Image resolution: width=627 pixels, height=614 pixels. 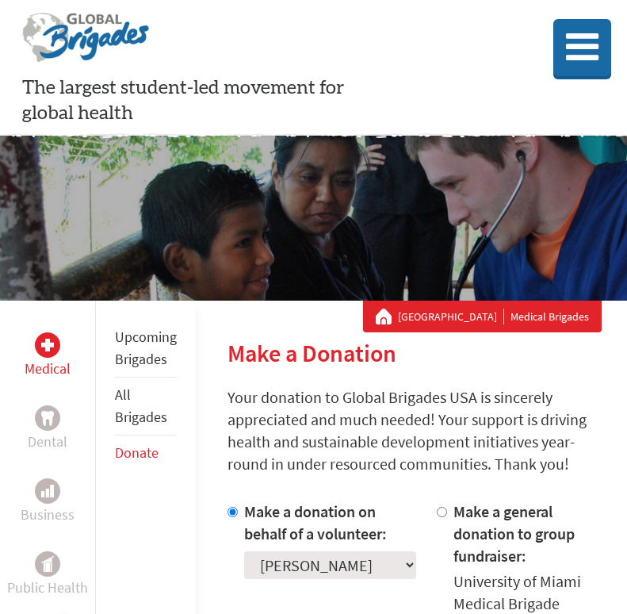 What do you see at coordinates (482, 316) in the screenshot?
I see `div: Medical Brigades` at bounding box center [482, 316].